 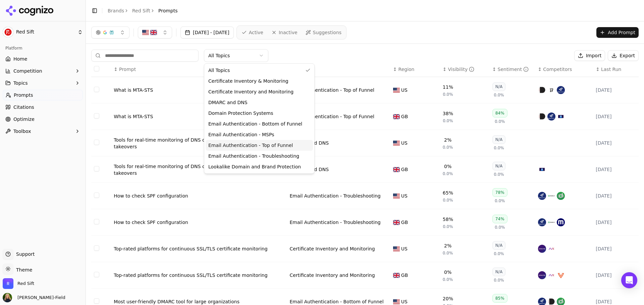 What do you see at coordinates (256, 124) in the screenshot?
I see `span: Email Authentication - Bottom of Funnel` at bounding box center [256, 124].